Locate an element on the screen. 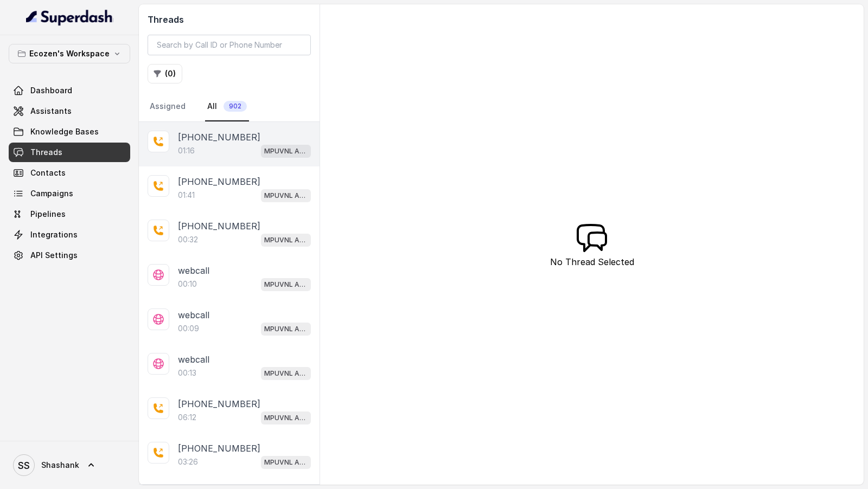  span: Assistants is located at coordinates (51, 111).